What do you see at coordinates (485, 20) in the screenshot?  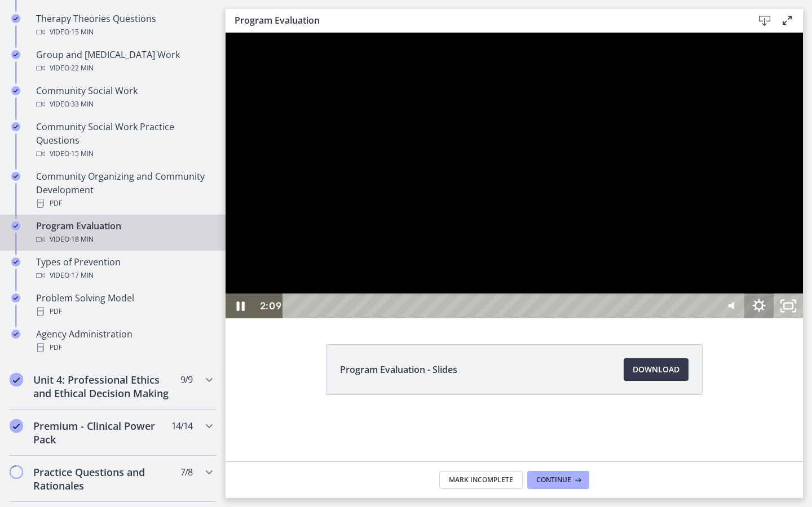 I see `h3: Program Evaluation` at bounding box center [485, 20].